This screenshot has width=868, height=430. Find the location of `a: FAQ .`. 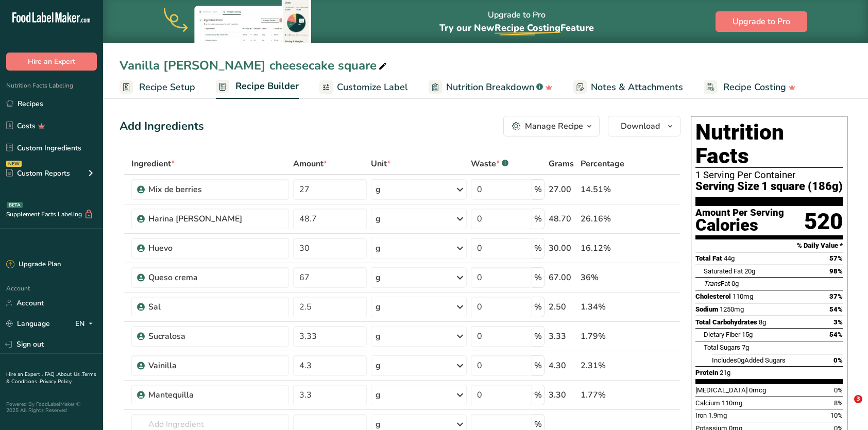

a: FAQ . is located at coordinates (51, 375).